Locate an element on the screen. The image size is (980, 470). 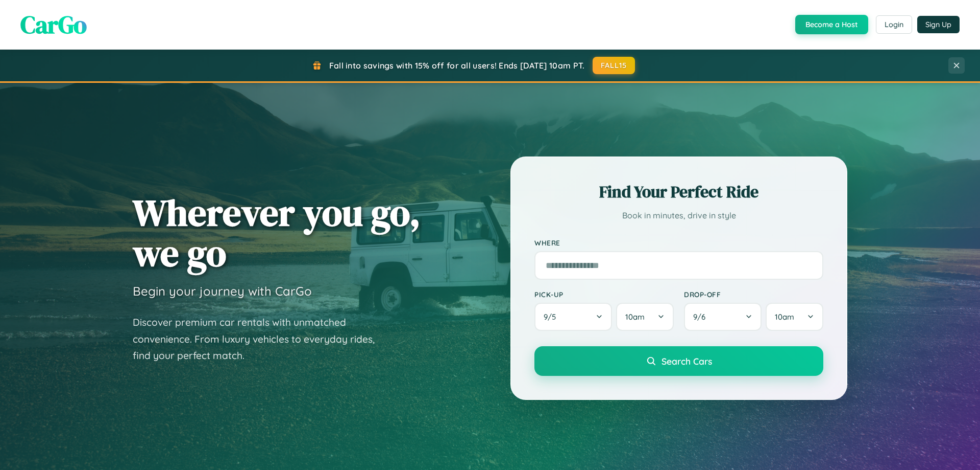
h3: Begin your journey with CarGo is located at coordinates (222, 291).